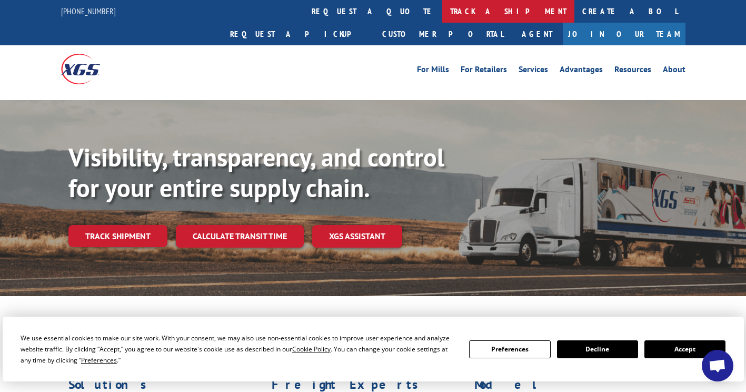 The width and height of the screenshot is (746, 392). I want to click on div: We use essential cookies to make our site work. With your consent, we may also use non-essential ..., so click(238, 348).